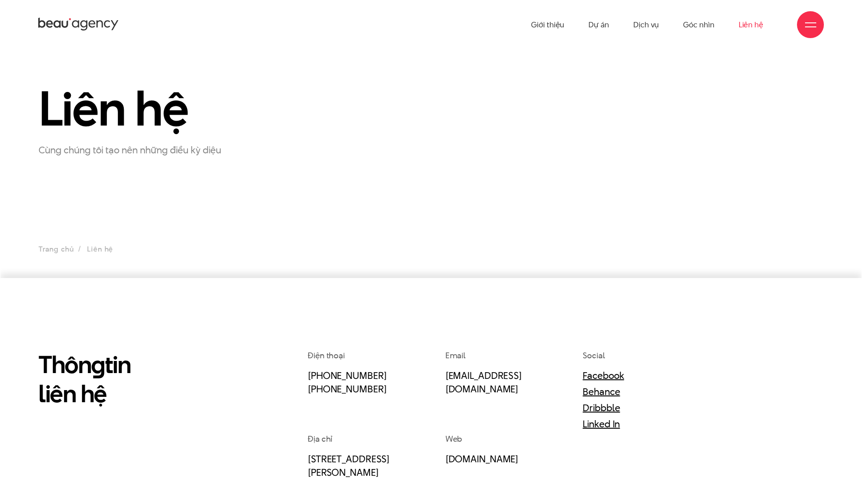  What do you see at coordinates (601, 391) in the screenshot?
I see `a: Behance` at bounding box center [601, 391].